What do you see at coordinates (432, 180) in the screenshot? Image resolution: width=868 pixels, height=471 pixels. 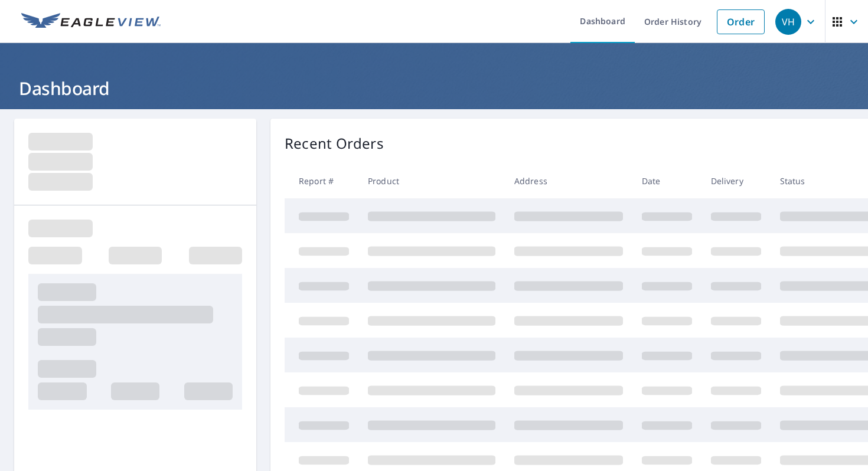 I see `th: Product` at bounding box center [432, 180].